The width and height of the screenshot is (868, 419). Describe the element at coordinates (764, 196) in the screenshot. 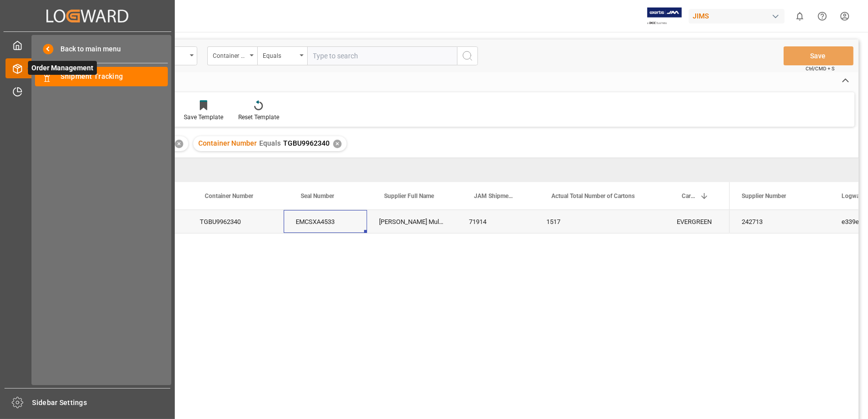

I see `span: Supplier Number` at that location.